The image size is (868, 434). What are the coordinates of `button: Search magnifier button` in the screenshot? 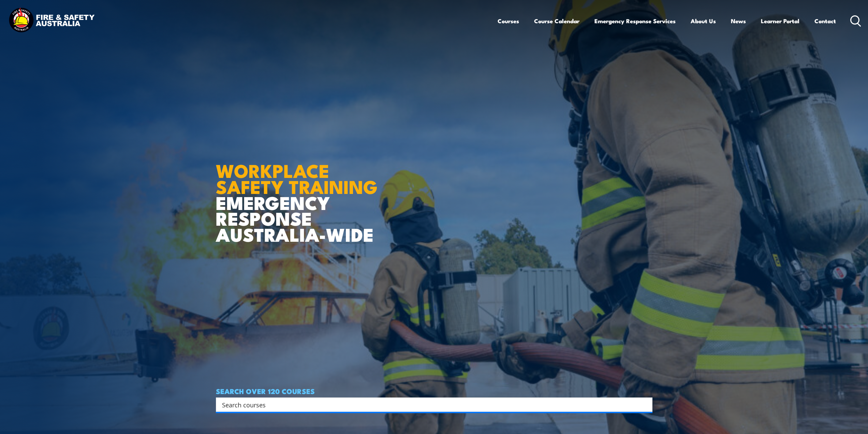 It's located at (645, 404).